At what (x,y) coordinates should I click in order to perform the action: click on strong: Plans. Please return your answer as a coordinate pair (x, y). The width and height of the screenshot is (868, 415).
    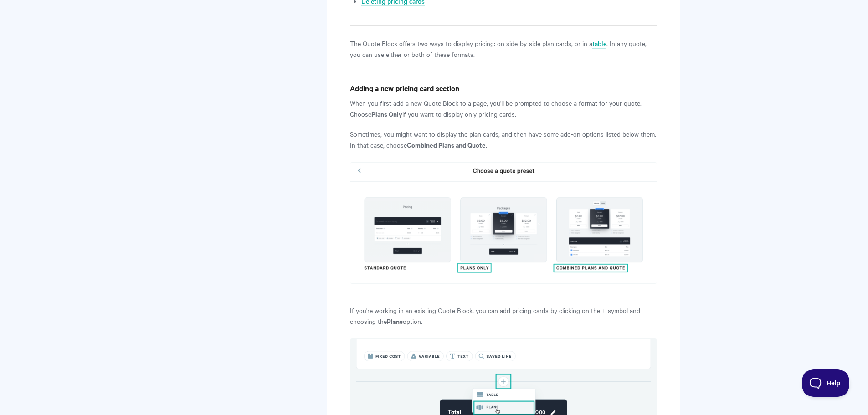
    Looking at the image, I should click on (395, 321).